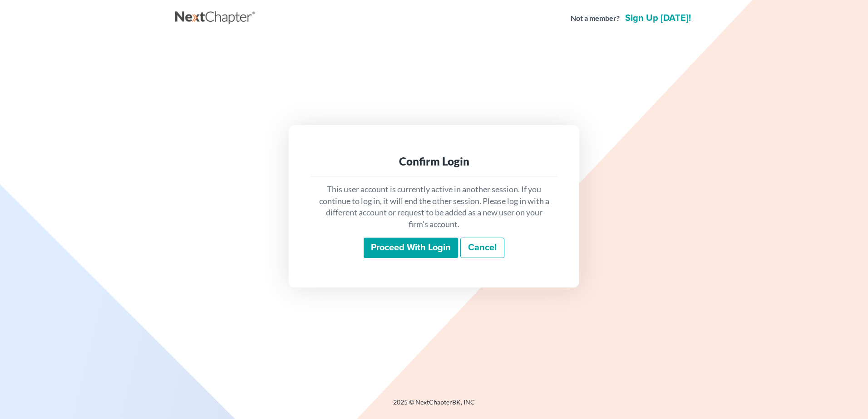 The image size is (868, 419). I want to click on p: This user account is currently active in another session. If you continue to log in, it will end ..., so click(434, 207).